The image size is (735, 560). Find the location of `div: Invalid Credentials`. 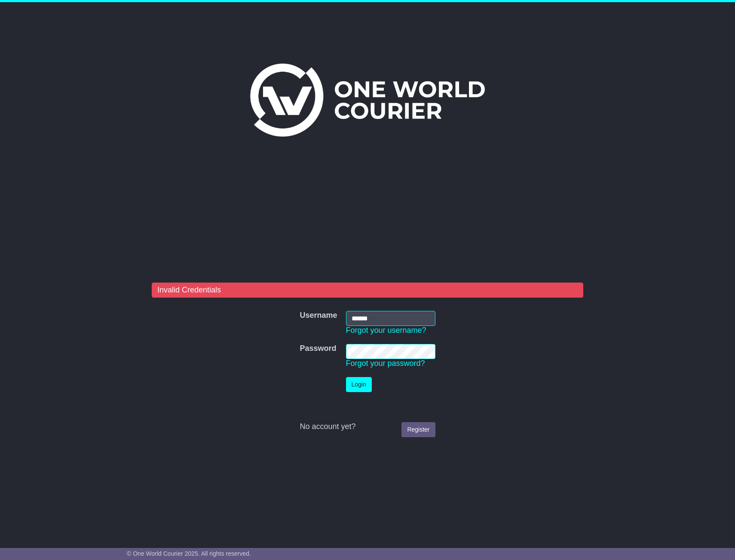

div: Invalid Credentials is located at coordinates (368, 290).